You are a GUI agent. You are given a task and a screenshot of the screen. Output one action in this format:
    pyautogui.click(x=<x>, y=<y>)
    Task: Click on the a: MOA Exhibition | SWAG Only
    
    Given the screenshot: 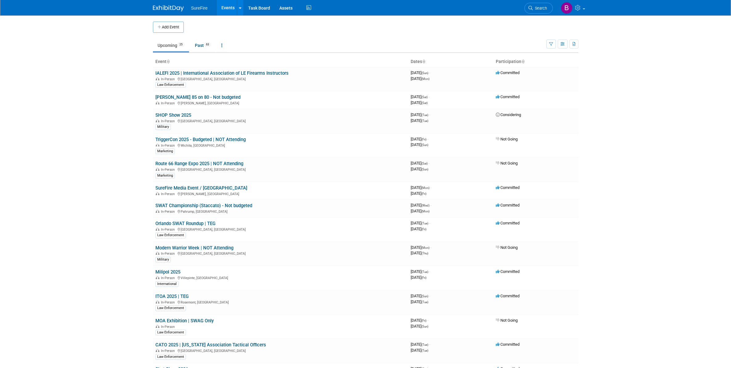 What is the action you would take?
    pyautogui.click(x=184, y=320)
    